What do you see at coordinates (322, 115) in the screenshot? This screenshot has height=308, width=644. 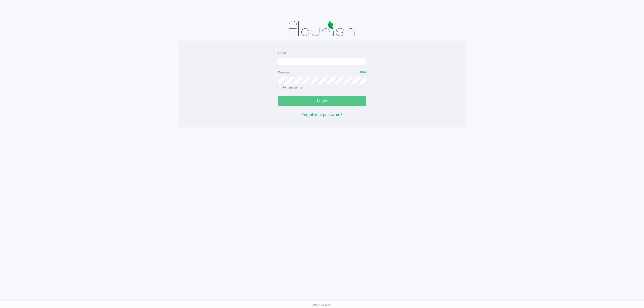 I see `button: Forgot your password?` at bounding box center [322, 115].